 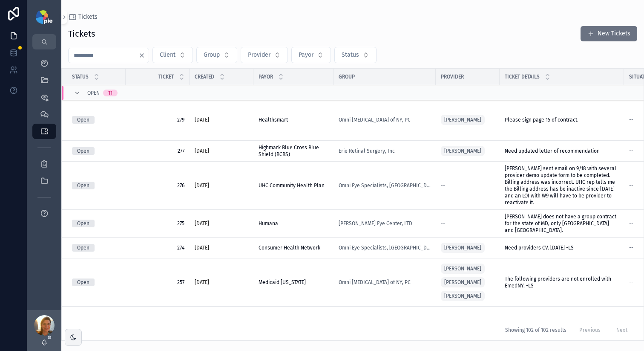 I want to click on a: 275, so click(x=158, y=223).